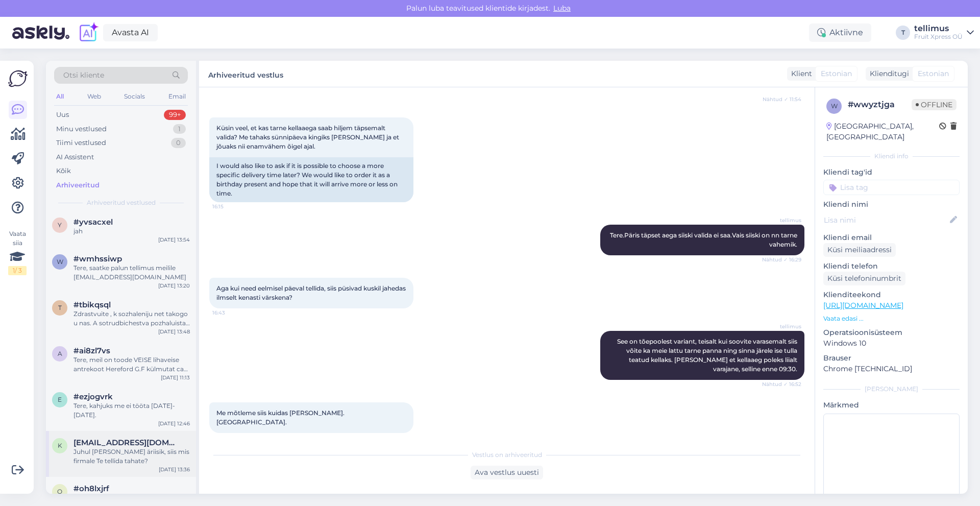  I want to click on div: All, so click(59, 96).